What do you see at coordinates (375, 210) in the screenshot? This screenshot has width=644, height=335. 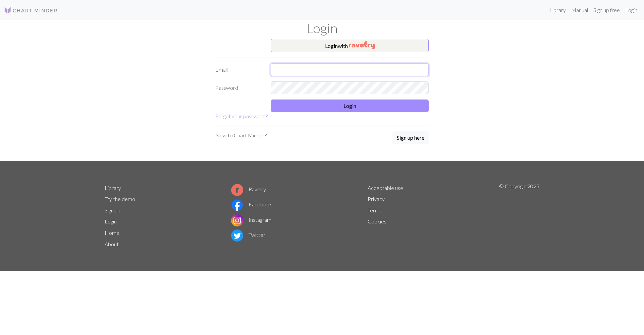 I see `a: Terms` at bounding box center [375, 210].